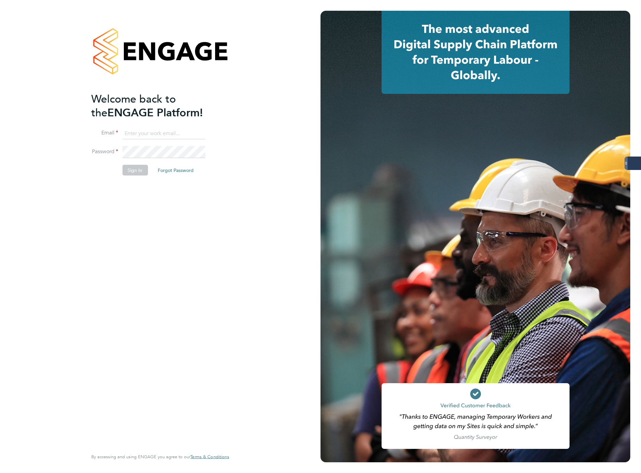 This screenshot has height=473, width=641. What do you see at coordinates (133, 106) in the screenshot?
I see `span: Welcome back to the` at bounding box center [133, 106].